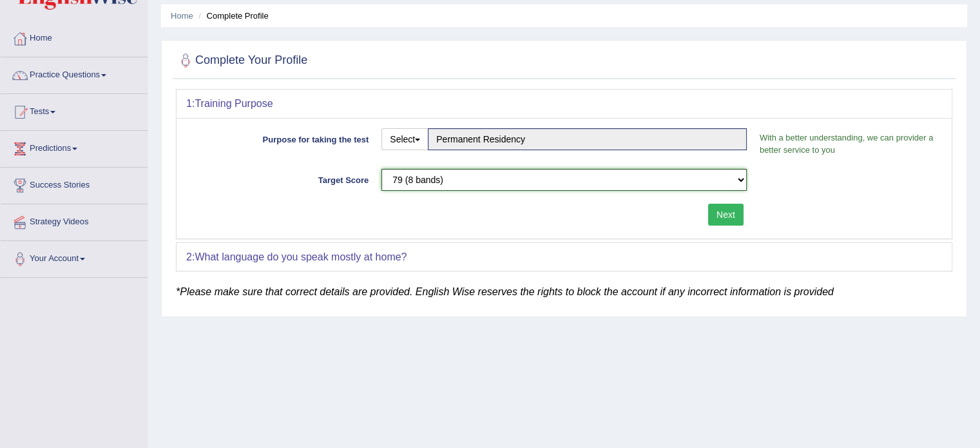  I want to click on a: Predictions, so click(74, 147).